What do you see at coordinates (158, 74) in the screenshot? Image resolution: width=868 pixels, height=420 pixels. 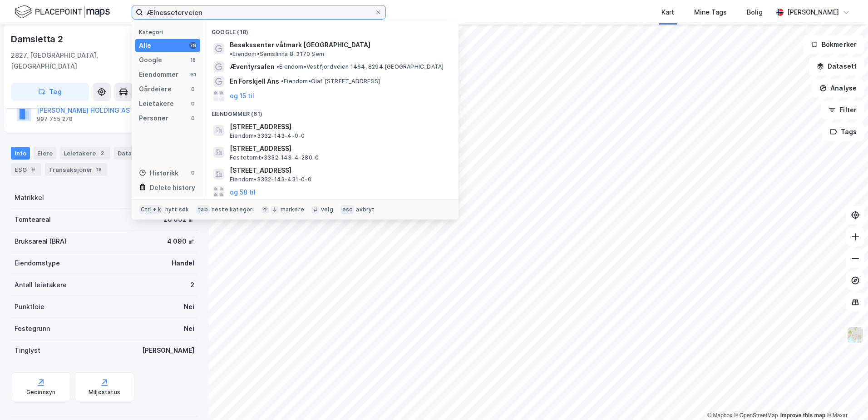 I see `div: Eiendommer` at bounding box center [158, 74].